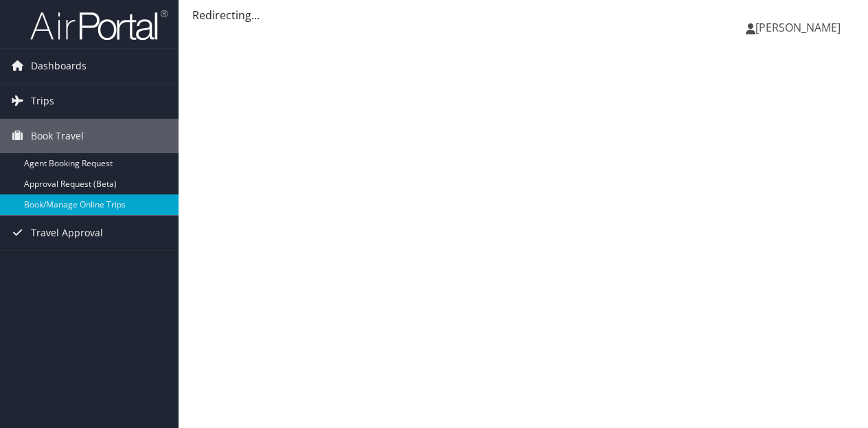 This screenshot has width=868, height=428. Describe the element at coordinates (43, 101) in the screenshot. I see `span: Trips` at that location.